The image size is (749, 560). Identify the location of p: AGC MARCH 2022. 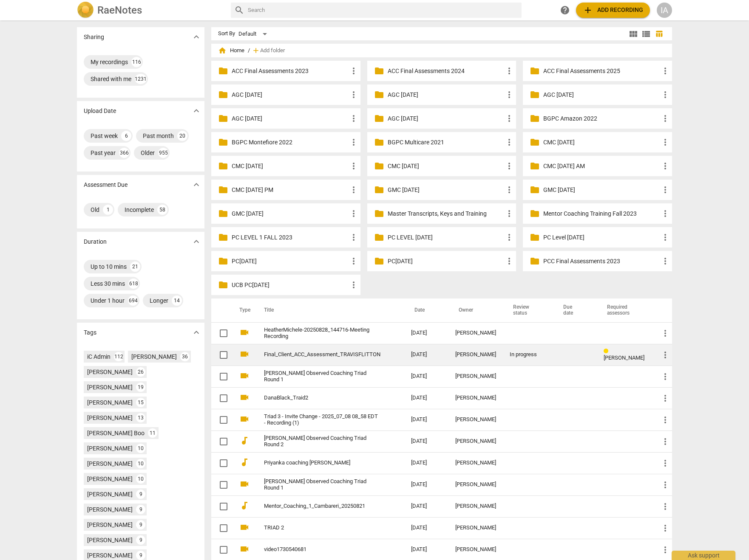
(601, 95).